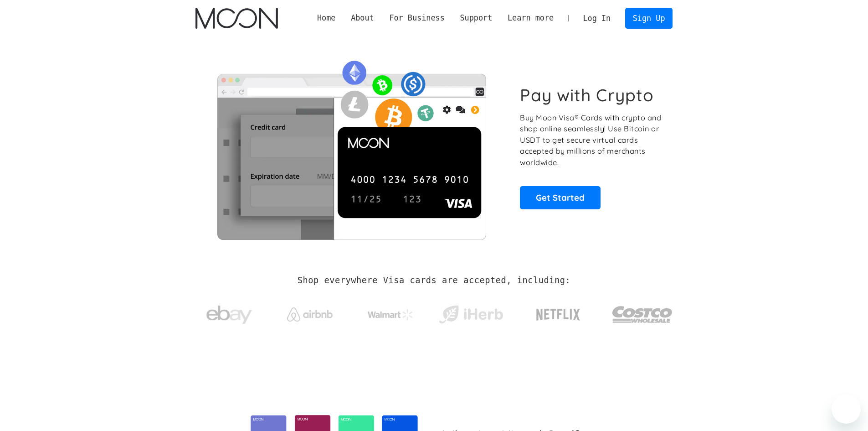 The height and width of the screenshot is (431, 868). What do you see at coordinates (560, 198) in the screenshot?
I see `a: Get Started` at bounding box center [560, 198].